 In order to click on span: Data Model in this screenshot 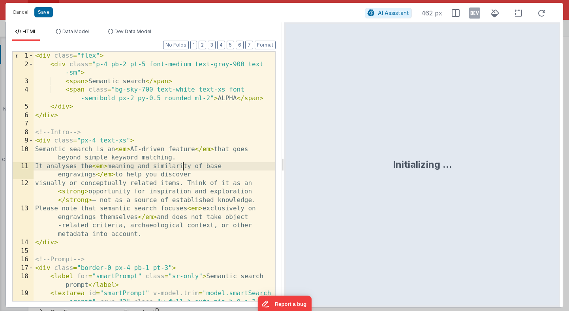, I will do `click(75, 31)`.